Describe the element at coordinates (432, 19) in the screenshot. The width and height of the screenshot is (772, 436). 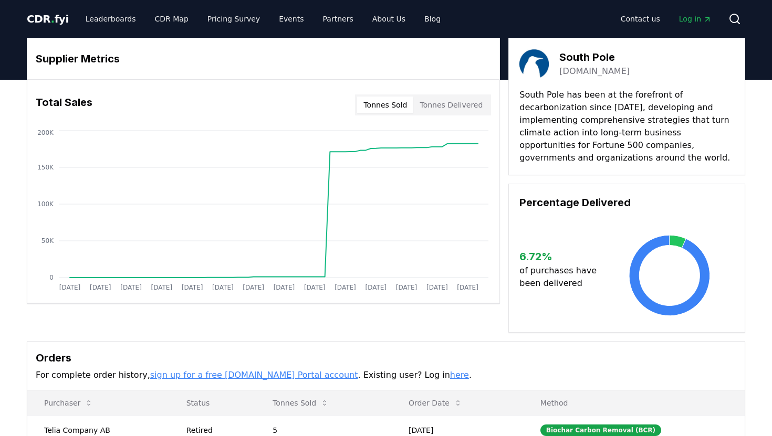
I see `a: Blog` at that location.